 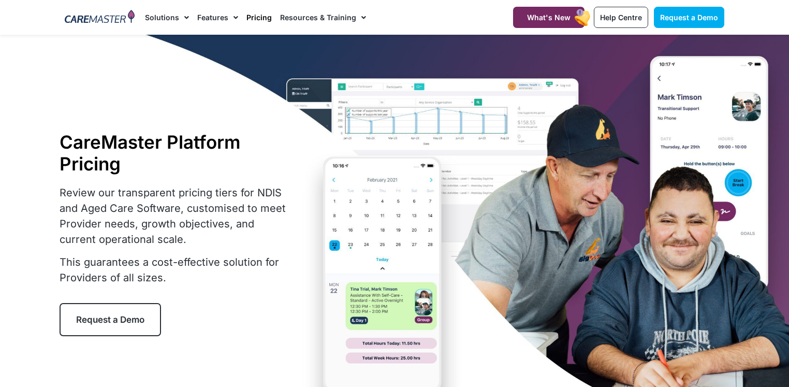 I want to click on img: CareMaster Logo, so click(x=99, y=18).